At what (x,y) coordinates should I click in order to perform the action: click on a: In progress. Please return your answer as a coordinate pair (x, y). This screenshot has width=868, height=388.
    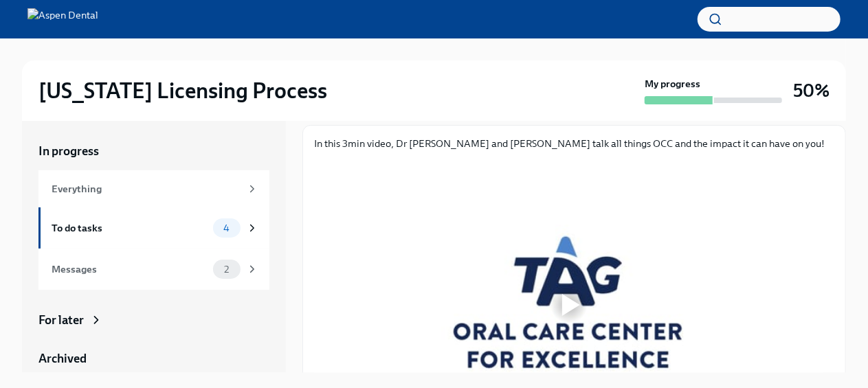
    Looking at the image, I should click on (154, 151).